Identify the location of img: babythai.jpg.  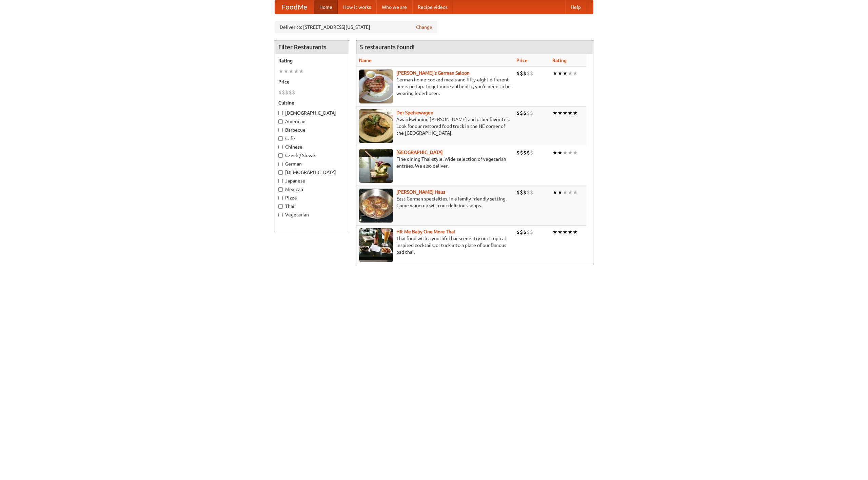
(376, 245).